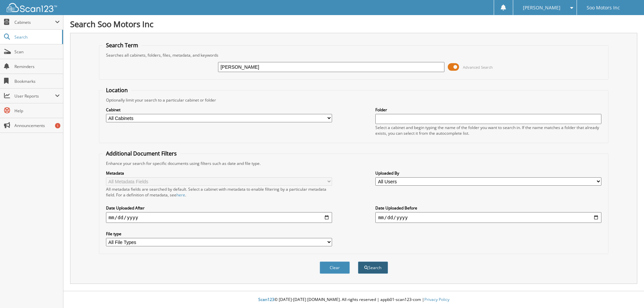  What do you see at coordinates (266, 299) in the screenshot?
I see `span: Scan123` at bounding box center [266, 299].